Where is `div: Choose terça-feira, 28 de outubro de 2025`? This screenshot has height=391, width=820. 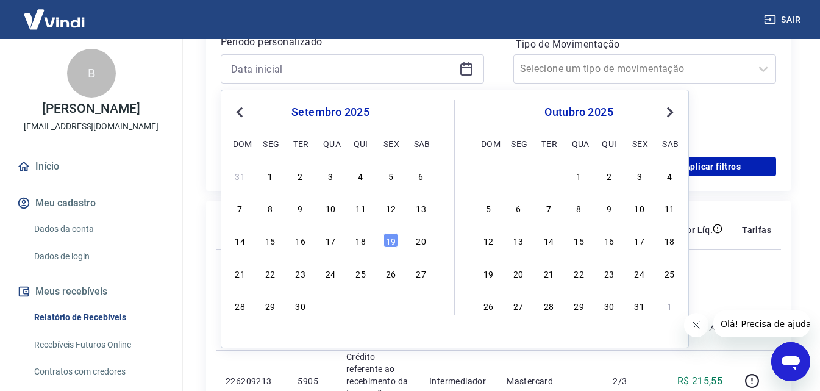
div: Choose terça-feira, 28 de outubro de 2025 is located at coordinates (549, 306).